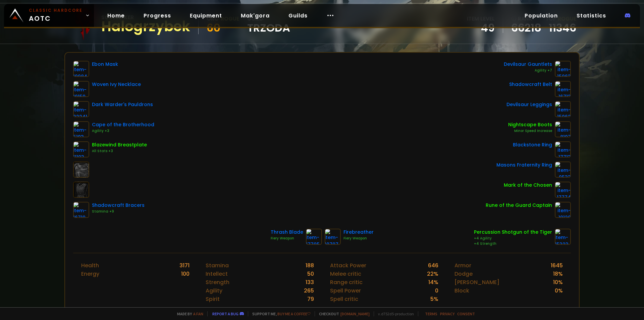  I want to click on div: Percussion Shotgun of the Tiger, so click(513, 232).